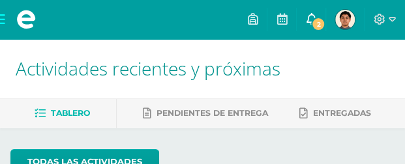 The image size is (405, 164). I want to click on a: Entregadas, so click(335, 113).